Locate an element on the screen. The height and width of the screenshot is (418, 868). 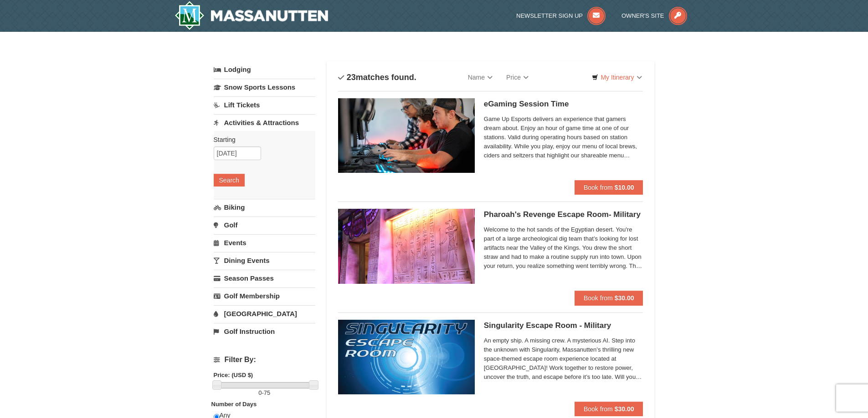
a: Owner's Site is located at coordinates (654, 16).